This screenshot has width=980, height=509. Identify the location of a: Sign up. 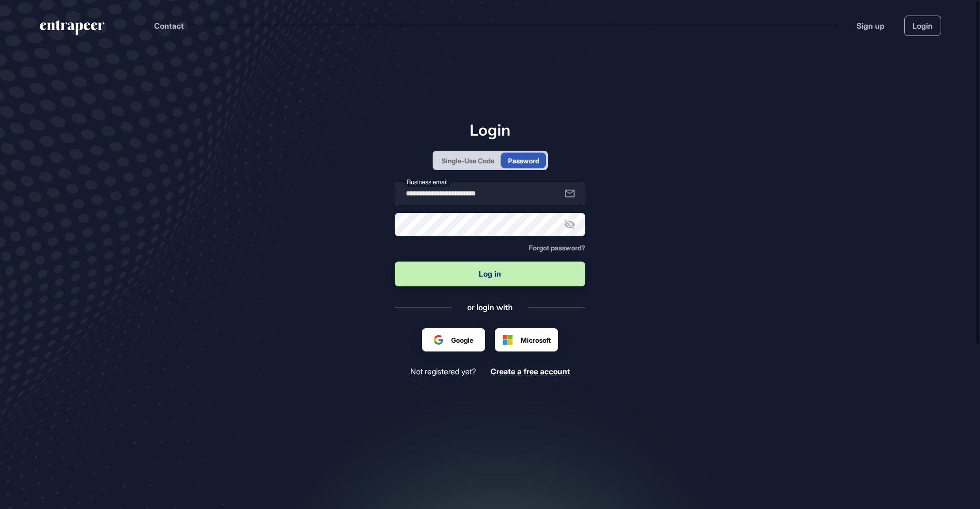
(871, 26).